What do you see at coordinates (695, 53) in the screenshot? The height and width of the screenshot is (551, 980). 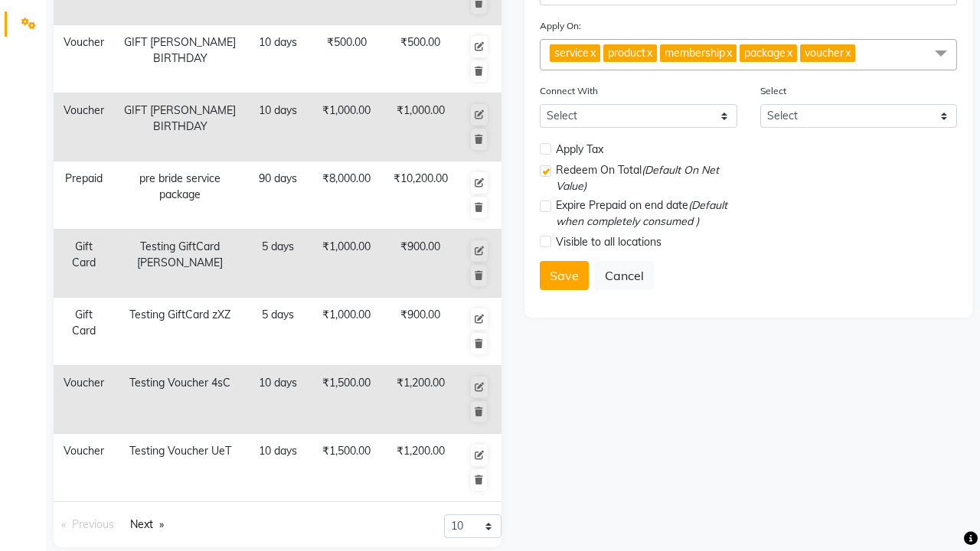 I see `span: membership` at bounding box center [695, 53].